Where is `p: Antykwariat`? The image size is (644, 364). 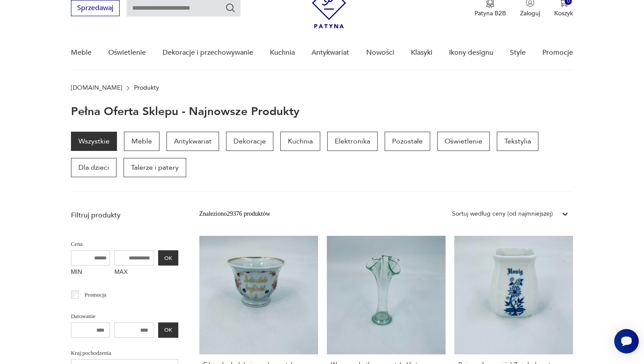
p: Antykwariat is located at coordinates (193, 141).